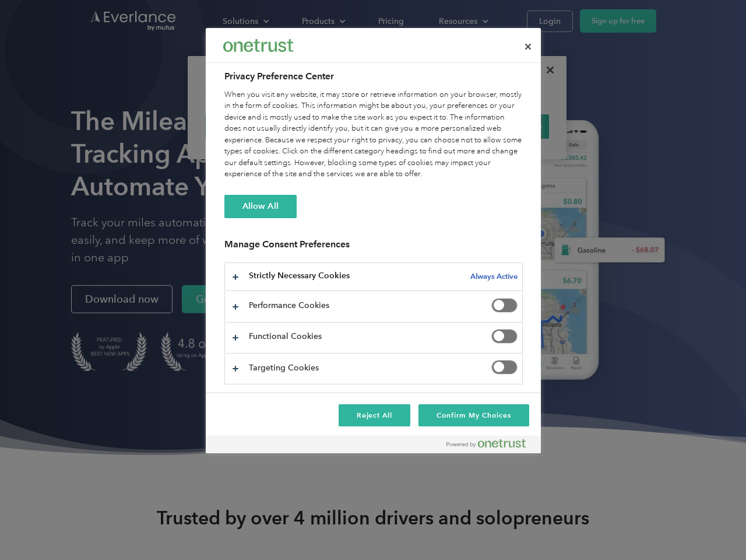 This screenshot has width=746, height=560. I want to click on h2: Privacy Preference Center, so click(374, 76).